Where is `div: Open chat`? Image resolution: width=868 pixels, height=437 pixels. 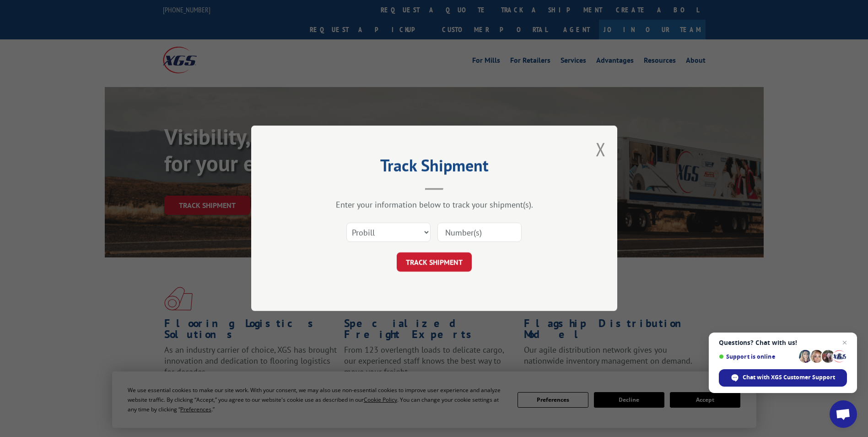 div: Open chat is located at coordinates (843, 414).